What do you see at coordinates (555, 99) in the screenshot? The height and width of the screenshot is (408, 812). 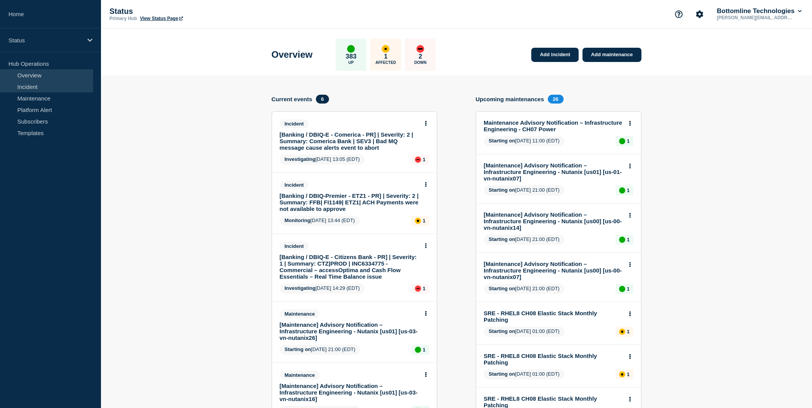 I see `span: 26` at bounding box center [555, 99].